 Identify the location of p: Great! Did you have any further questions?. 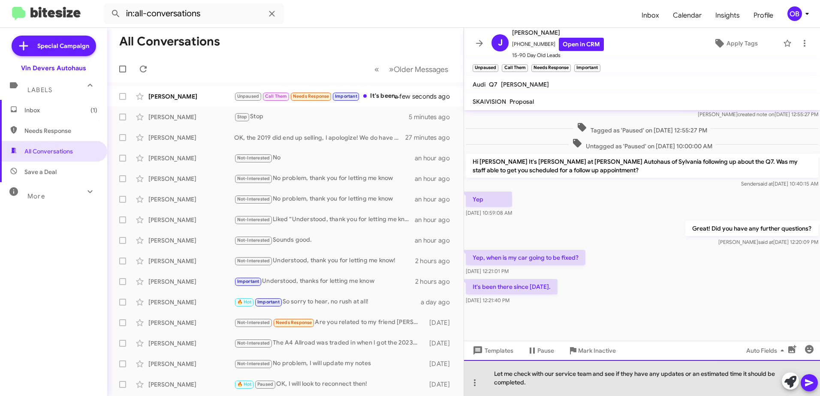
(752, 229).